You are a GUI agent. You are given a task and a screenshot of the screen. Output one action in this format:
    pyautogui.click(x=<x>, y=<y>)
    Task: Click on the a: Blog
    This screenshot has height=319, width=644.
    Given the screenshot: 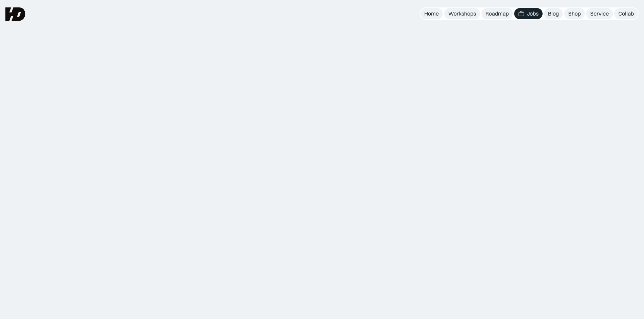 What is the action you would take?
    pyautogui.click(x=553, y=14)
    